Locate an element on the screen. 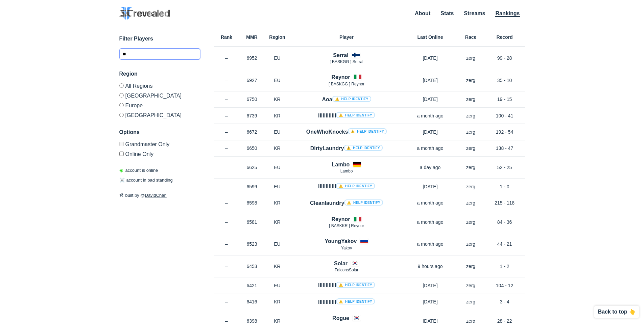  h6: Record is located at coordinates (505, 37).